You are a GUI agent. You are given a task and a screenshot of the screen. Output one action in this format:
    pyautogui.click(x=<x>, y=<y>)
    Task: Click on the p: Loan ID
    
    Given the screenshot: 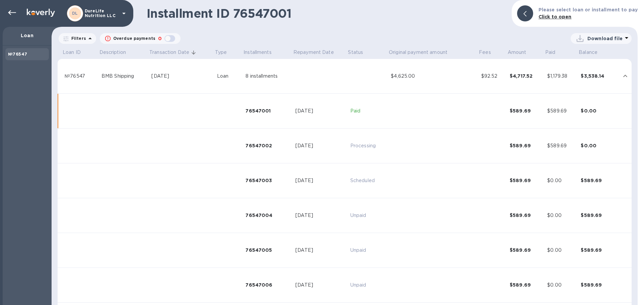 What is the action you would take?
    pyautogui.click(x=72, y=52)
    